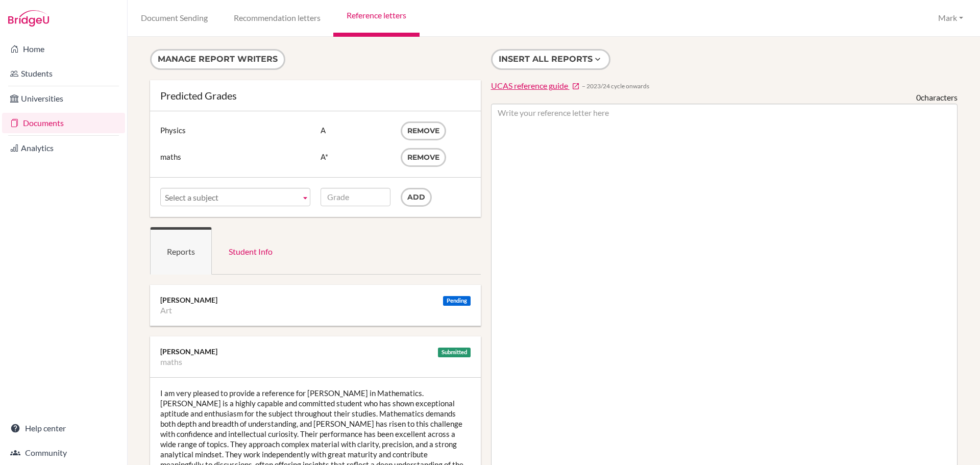  Describe the element at coordinates (63, 49) in the screenshot. I see `a: Home` at that location.